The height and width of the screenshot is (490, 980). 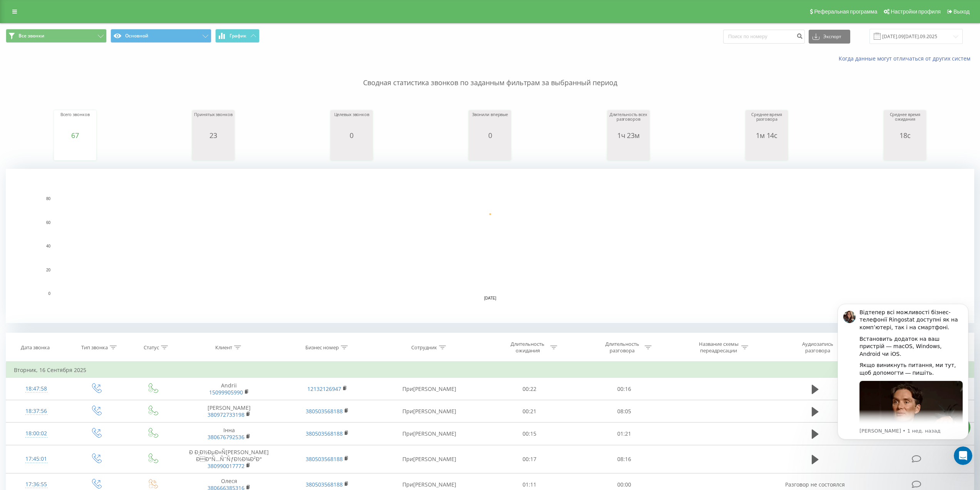 What do you see at coordinates (624, 388) in the screenshot?
I see `td: 00:16` at bounding box center [624, 388].